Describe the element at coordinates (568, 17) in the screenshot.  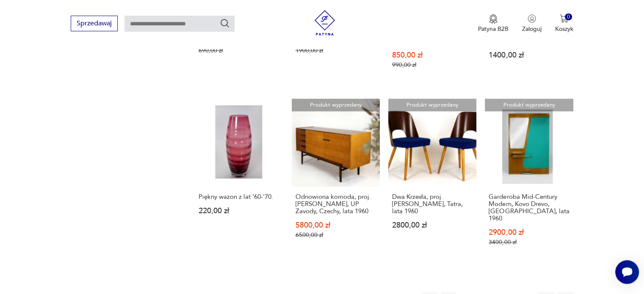
I see `div: 0` at that location.